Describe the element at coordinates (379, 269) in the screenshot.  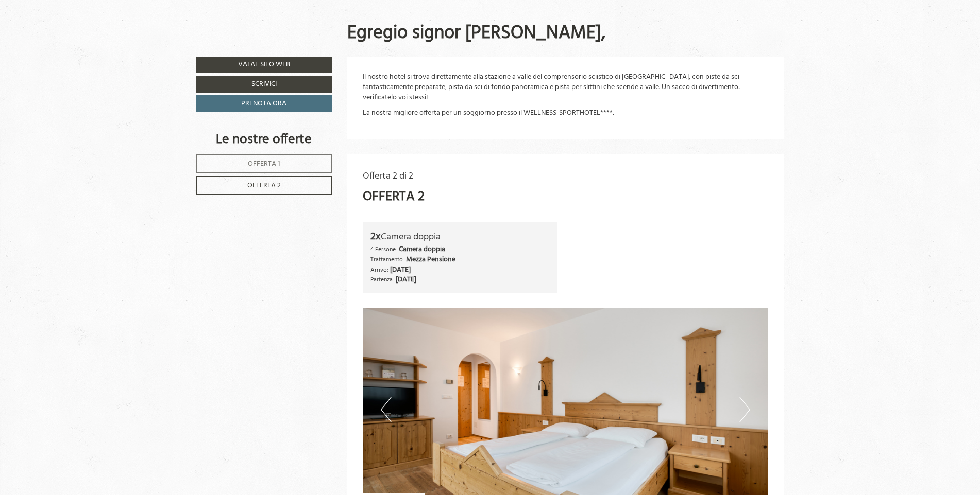
I see `small: Arrivo:` at that location.